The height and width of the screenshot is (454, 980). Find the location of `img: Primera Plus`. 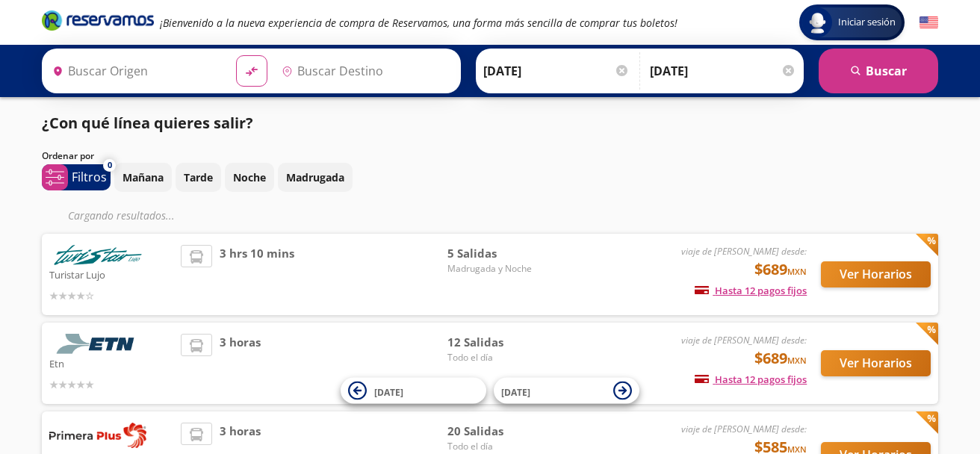

img: Primera Plus is located at coordinates (98, 435).